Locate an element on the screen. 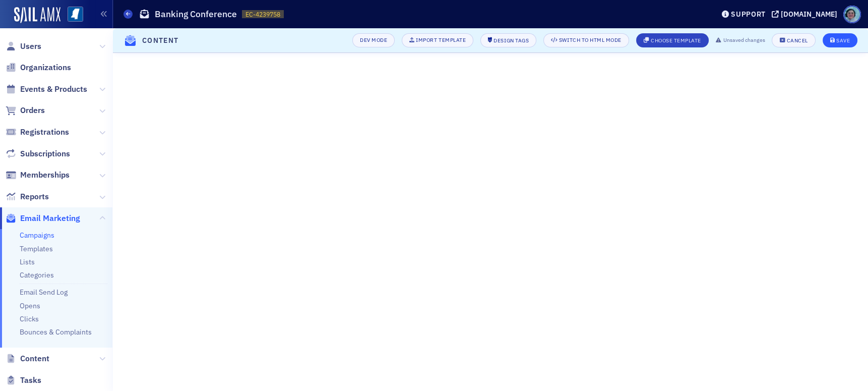  a: Clicks is located at coordinates (29, 319).